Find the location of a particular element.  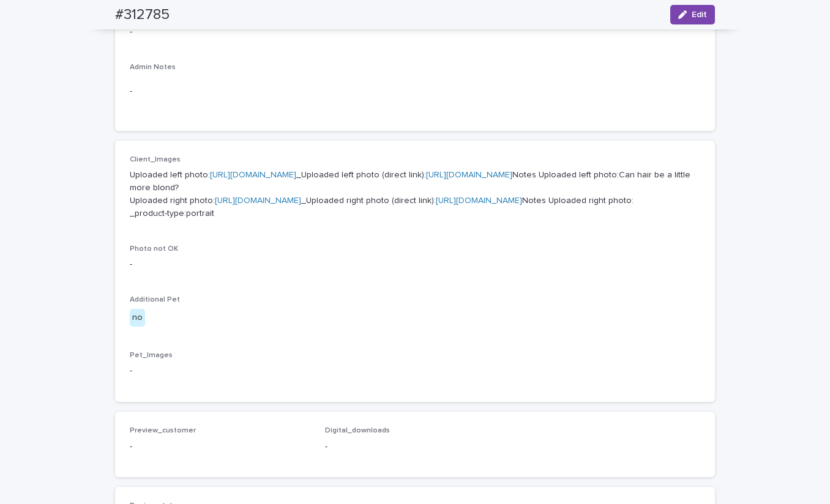

p: Uploaded left photo: _Uploaded left photo (direct link): Notes Uploaded left photo:Can hair be a ... is located at coordinates (415, 194).